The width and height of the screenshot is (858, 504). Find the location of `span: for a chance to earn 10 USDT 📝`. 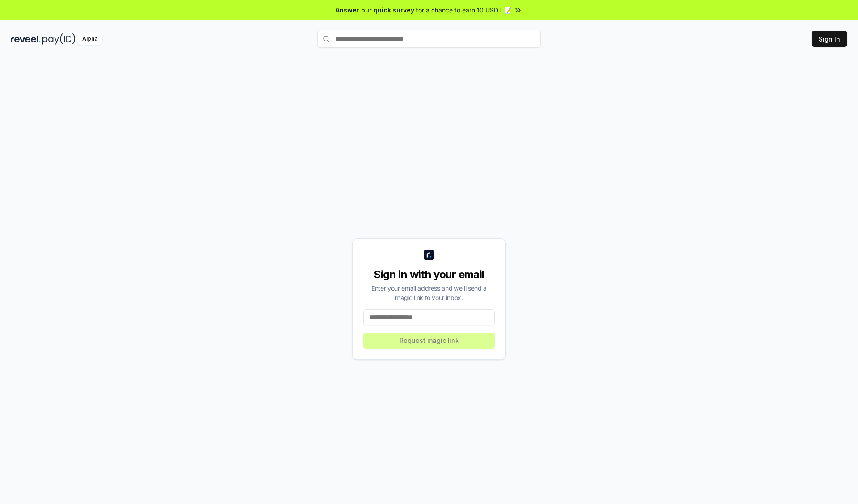

span: for a chance to earn 10 USDT 📝 is located at coordinates (464, 10).